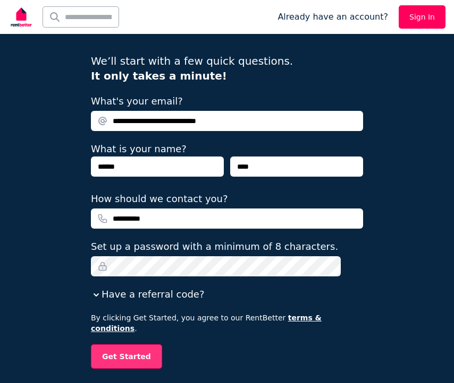  I want to click on a: Sign In, so click(422, 17).